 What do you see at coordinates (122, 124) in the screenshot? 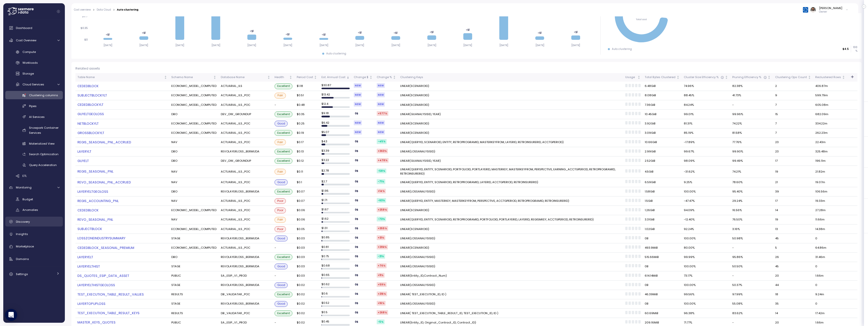
I see `a: NETBLOCKYLT` at bounding box center [122, 124].